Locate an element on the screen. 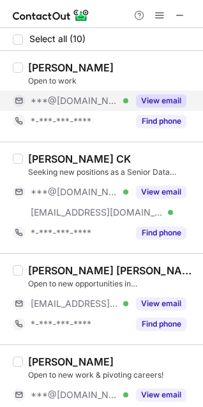 The height and width of the screenshot is (407, 203). span: Select all (10) is located at coordinates (57, 39).